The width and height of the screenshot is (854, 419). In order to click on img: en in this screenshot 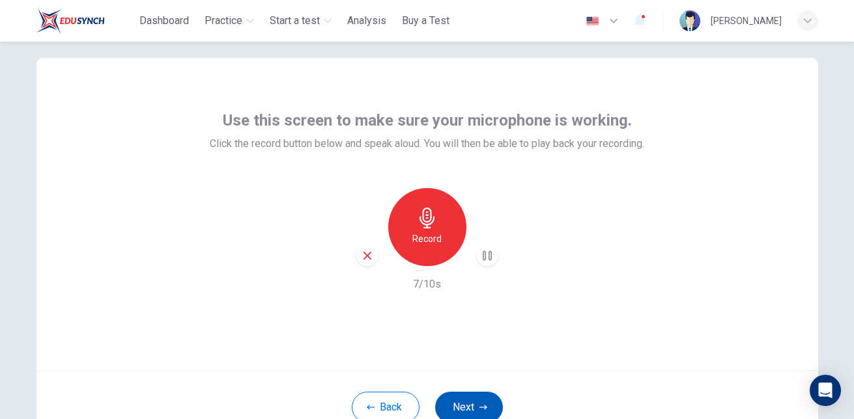, I will do `click(592, 21)`.